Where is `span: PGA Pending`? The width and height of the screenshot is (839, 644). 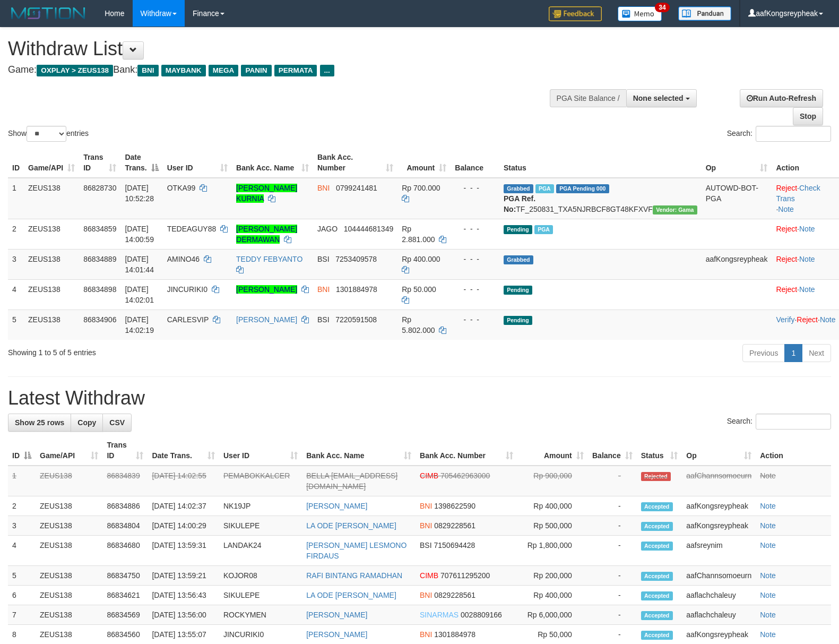
span: PGA Pending is located at coordinates (583, 188).